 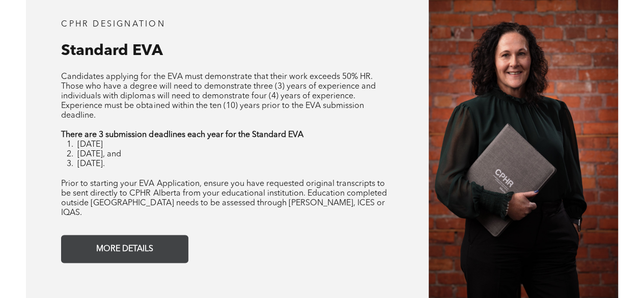 What do you see at coordinates (125, 249) in the screenshot?
I see `a: MORE DETAILS` at bounding box center [125, 249].